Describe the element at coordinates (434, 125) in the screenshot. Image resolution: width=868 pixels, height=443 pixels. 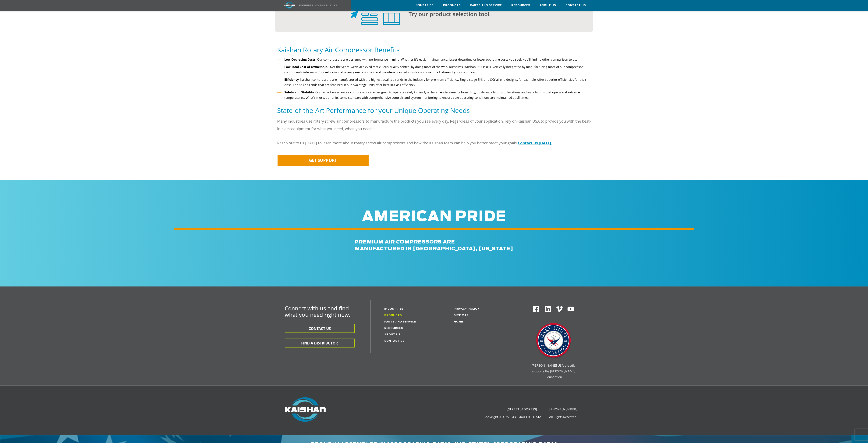
I see `p: Many industries use rotary screw air compressors to manufacture the products you see every day. R...` at that location.